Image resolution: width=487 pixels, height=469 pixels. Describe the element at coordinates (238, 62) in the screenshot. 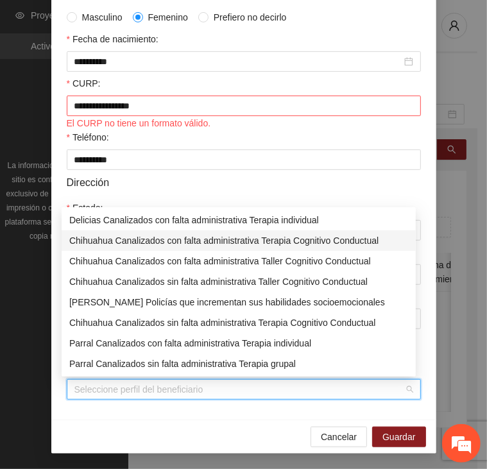

I see `input: Fecha de nacimiento:` at that location.